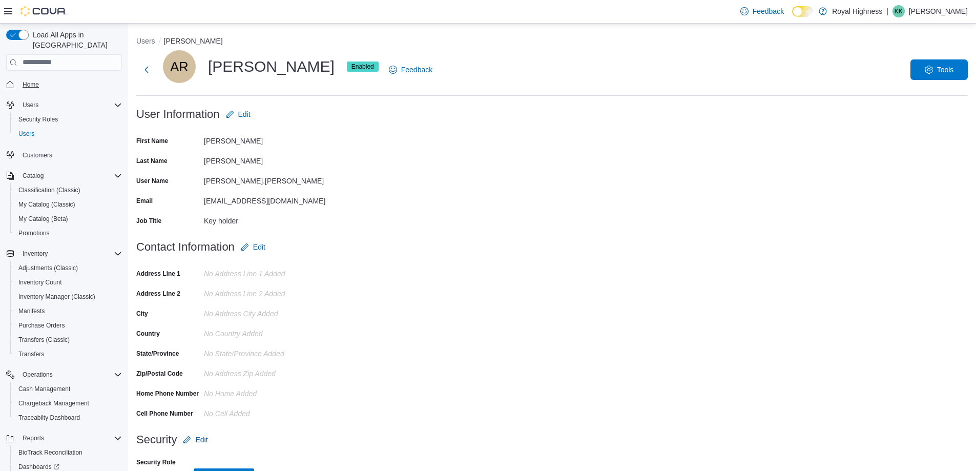 The width and height of the screenshot is (976, 471). Describe the element at coordinates (273, 332) in the screenshot. I see `div: No Country Added` at that location.